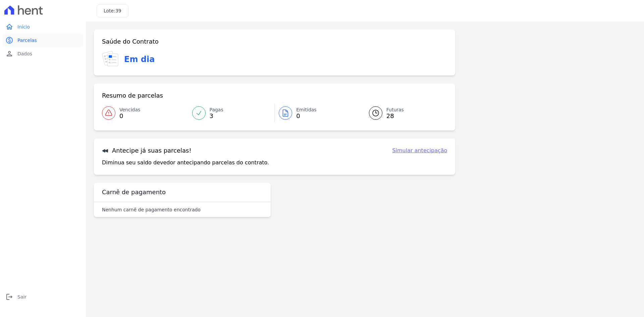  Describe the element at coordinates (152, 210) in the screenshot. I see `p: Nenhum carnê de pagamento encontrado` at that location.